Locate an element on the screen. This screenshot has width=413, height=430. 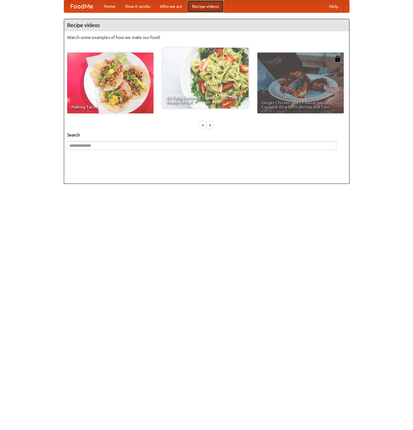
a: Home is located at coordinates (110, 6).